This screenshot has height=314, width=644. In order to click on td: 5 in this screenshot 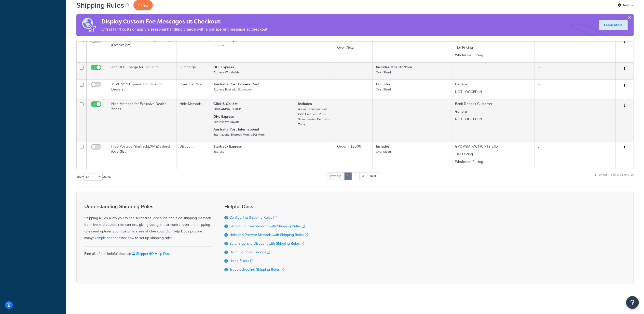, I will do `click(576, 71)`.